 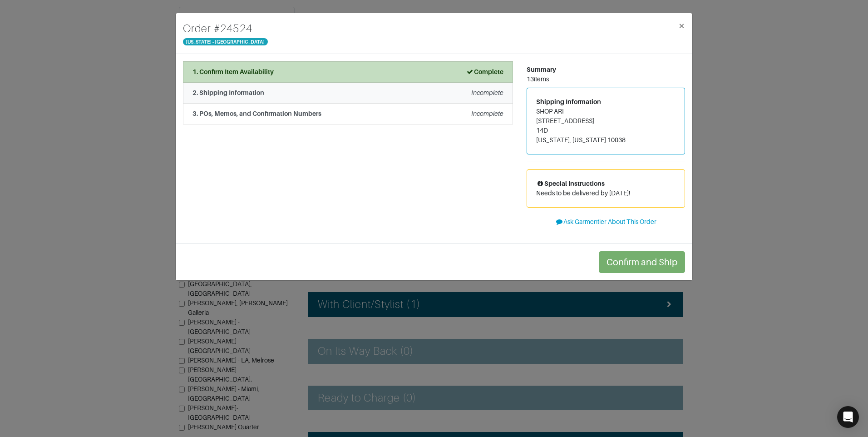 I want to click on strong: 3. POs, Memos, and Confirmation Numbers, so click(x=257, y=113).